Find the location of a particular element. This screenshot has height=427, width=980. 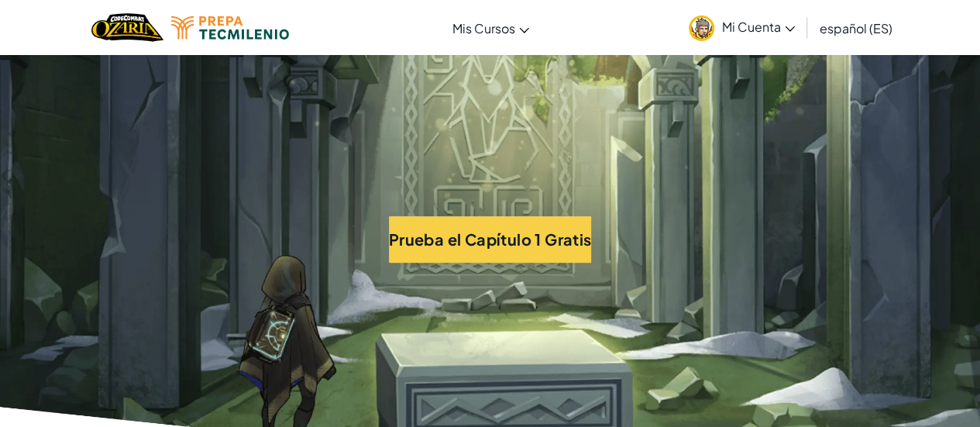

span: Mis Cursos is located at coordinates (483, 28).